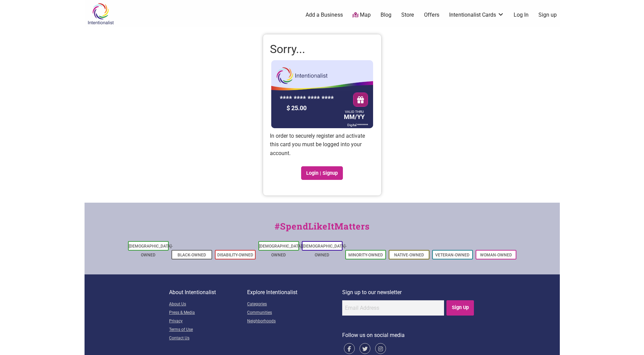 The image size is (644, 355). What do you see at coordinates (295, 313) in the screenshot?
I see `a: Communities` at bounding box center [295, 313].